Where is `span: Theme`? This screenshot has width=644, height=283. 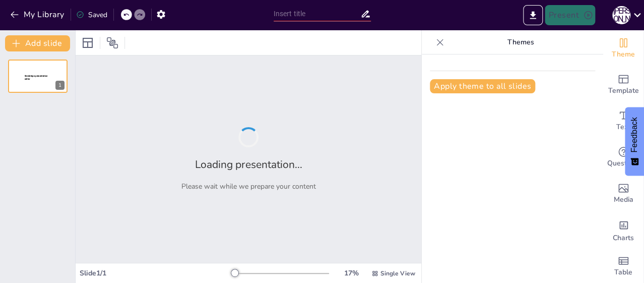
span: Theme is located at coordinates (623, 54).